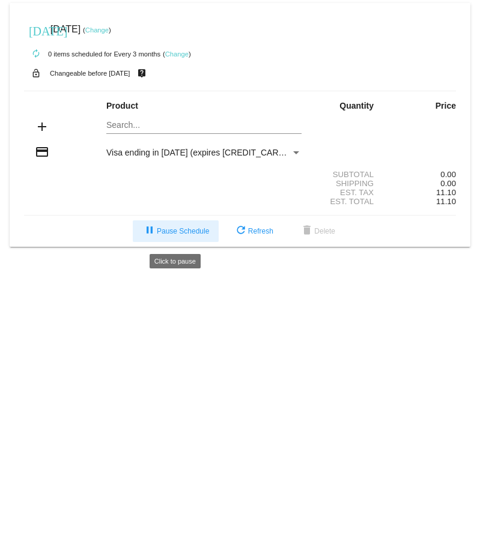 The image size is (480, 547). What do you see at coordinates (36, 54) in the screenshot?
I see `mat-icon: autorenew` at bounding box center [36, 54].